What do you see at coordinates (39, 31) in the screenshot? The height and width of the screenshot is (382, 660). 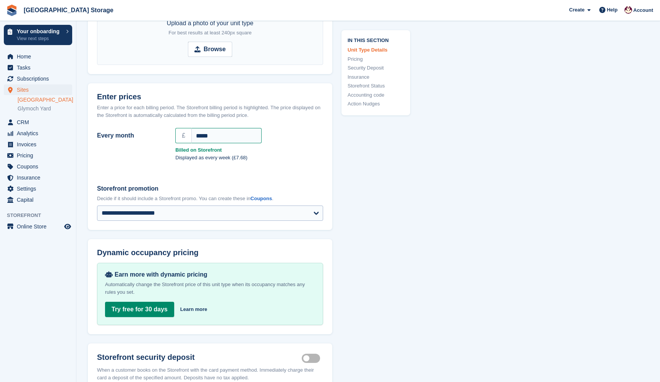 I see `p: Your onboarding` at bounding box center [39, 31].